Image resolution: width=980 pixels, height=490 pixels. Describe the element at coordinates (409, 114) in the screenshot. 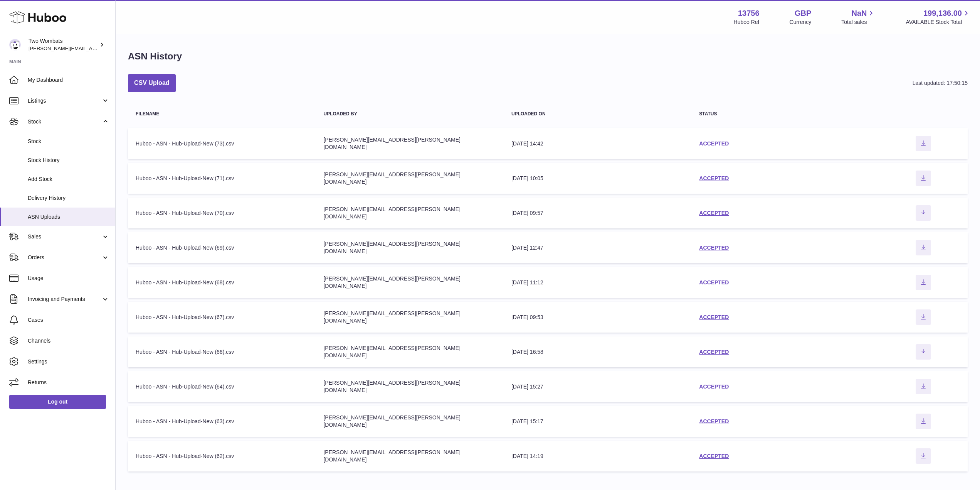

I see `th: Uploaded by` at that location.